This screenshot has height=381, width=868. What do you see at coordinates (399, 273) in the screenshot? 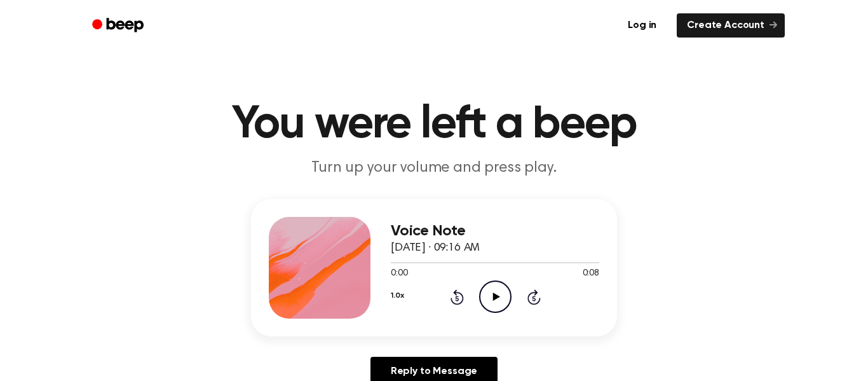
I see `span: 0:00` at bounding box center [399, 273].